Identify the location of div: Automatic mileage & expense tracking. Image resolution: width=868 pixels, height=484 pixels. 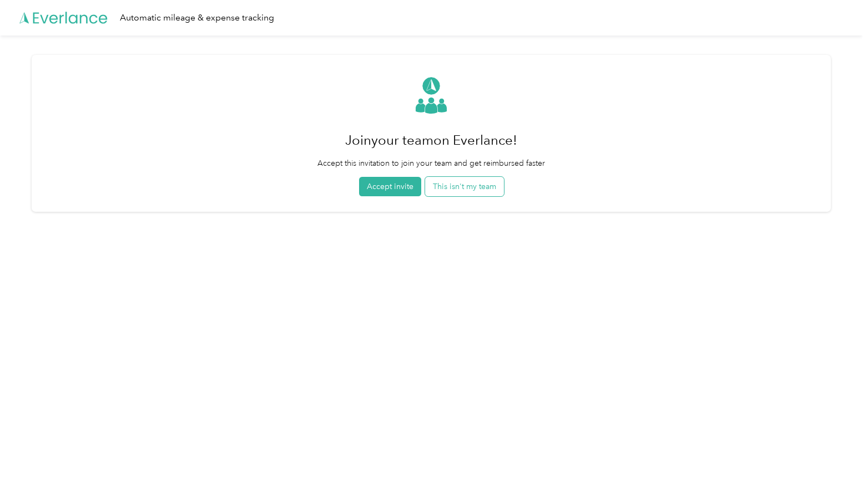
(197, 18).